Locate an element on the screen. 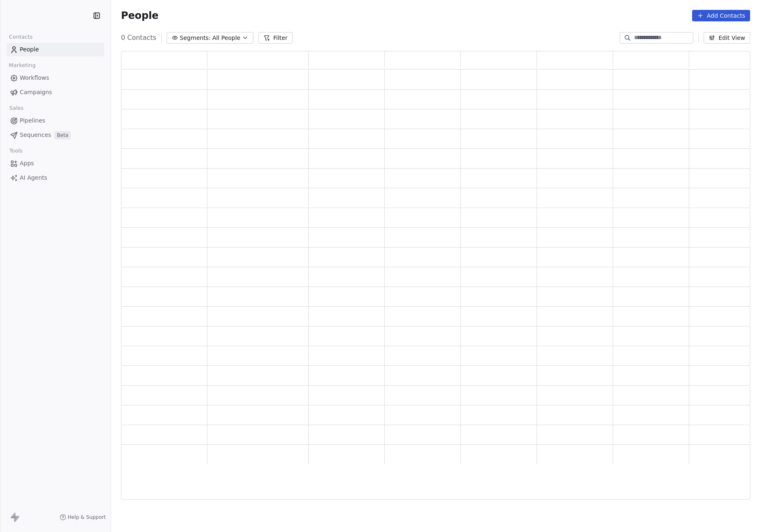 This screenshot has height=532, width=760. span: Pipelines is located at coordinates (32, 120).